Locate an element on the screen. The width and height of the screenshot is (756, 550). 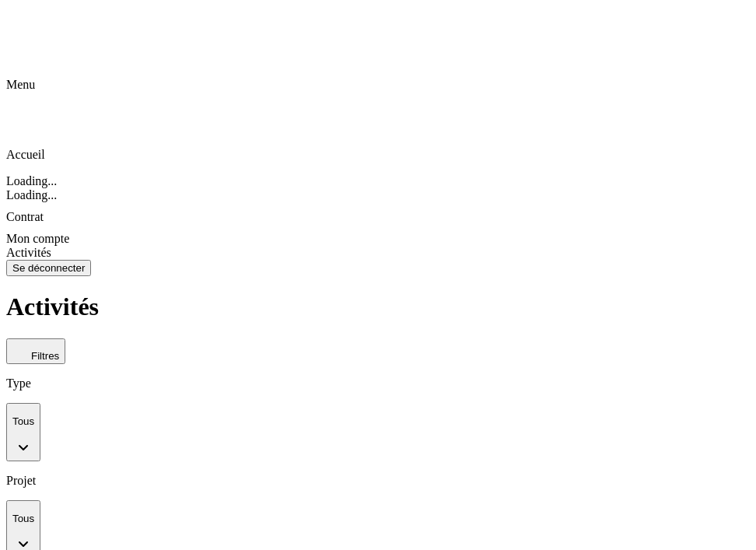
div: Se déconnecter is located at coordinates (49, 268).